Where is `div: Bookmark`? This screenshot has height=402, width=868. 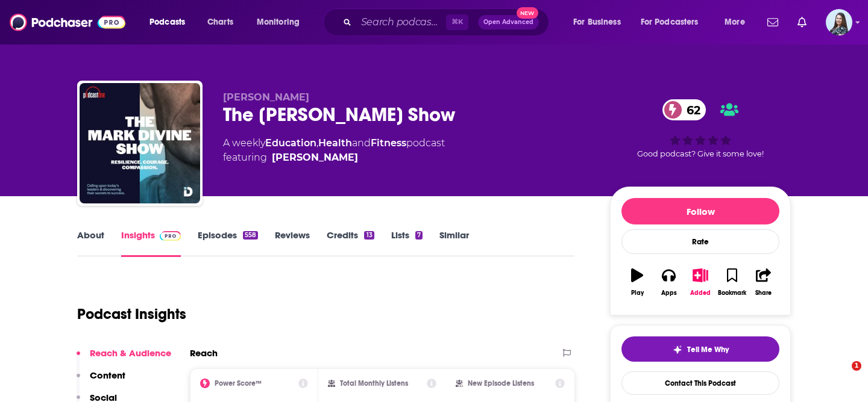
div: Bookmark is located at coordinates (731, 294).